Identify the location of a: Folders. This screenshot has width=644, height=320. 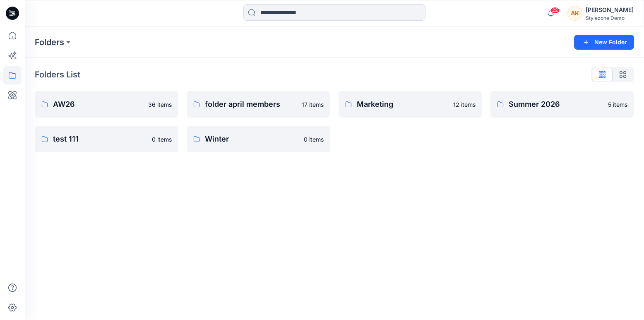
(49, 42).